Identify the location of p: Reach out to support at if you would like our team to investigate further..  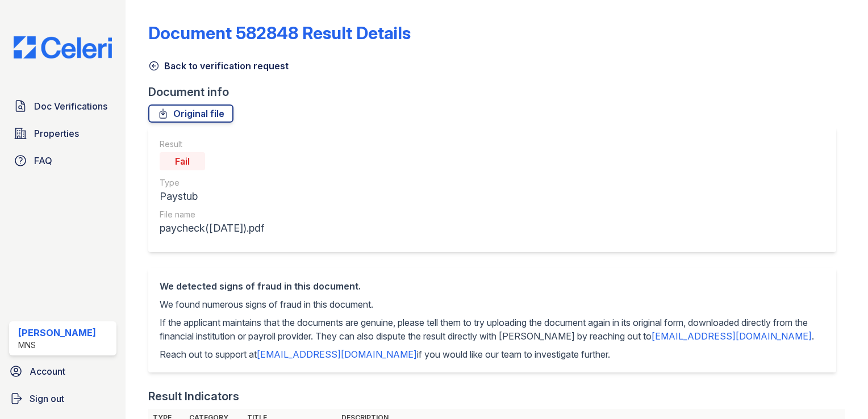
(492, 355).